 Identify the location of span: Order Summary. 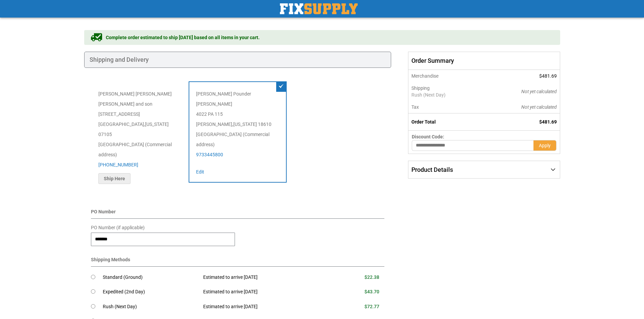
(484, 61).